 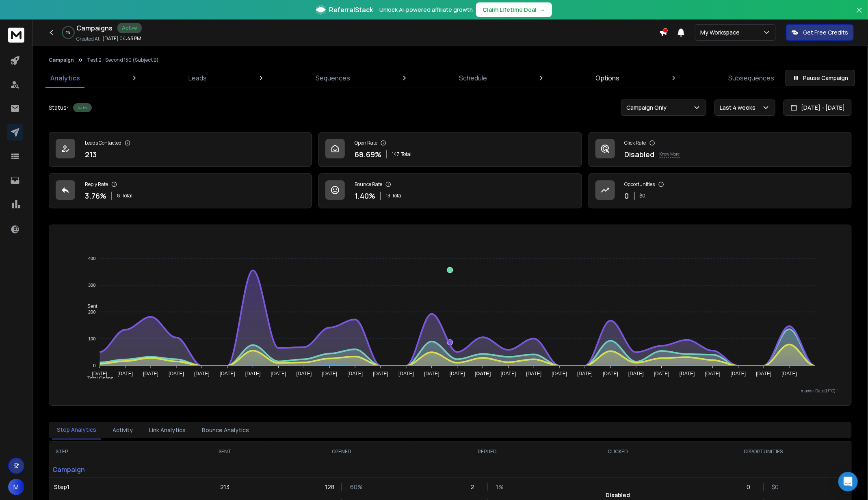 I want to click on p: Click Rate, so click(x=635, y=143).